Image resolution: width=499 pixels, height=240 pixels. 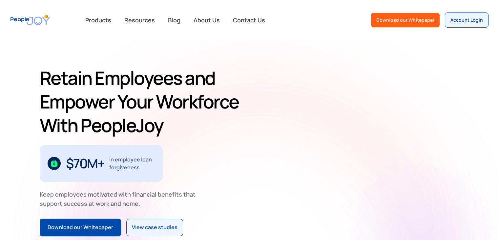 What do you see at coordinates (139, 20) in the screenshot?
I see `a: Resources` at bounding box center [139, 20].